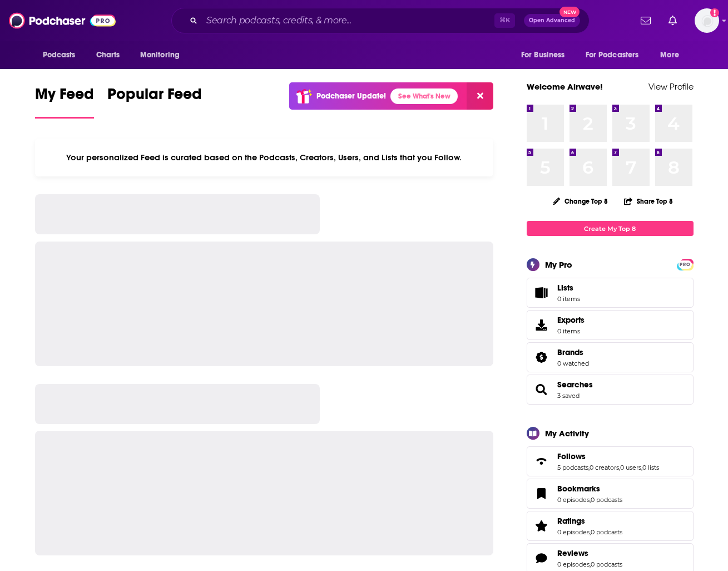  Describe the element at coordinates (612, 55) in the screenshot. I see `span: For Podcasters` at that location.